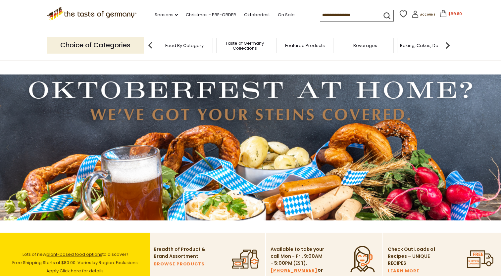  Describe the element at coordinates (426, 45) in the screenshot. I see `a: Baking, Cakes, Desserts` at that location.